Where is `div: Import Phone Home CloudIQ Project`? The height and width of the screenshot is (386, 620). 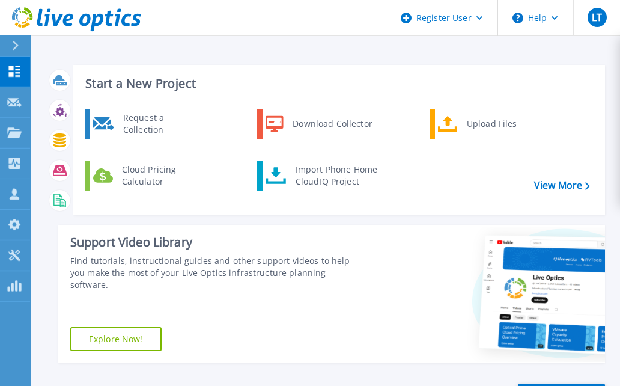
div: Import Phone Home CloudIQ Project is located at coordinates (336, 175).